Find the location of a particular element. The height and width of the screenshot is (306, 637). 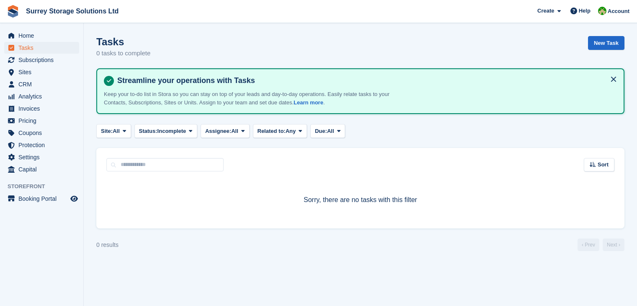

img: James Harverson is located at coordinates (602, 11).